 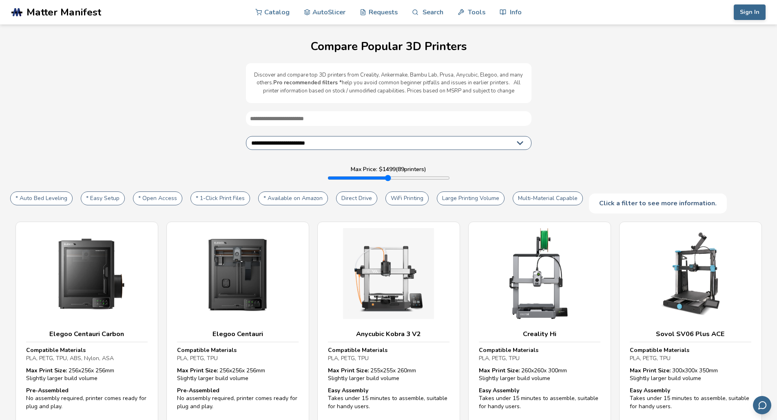 What do you see at coordinates (548, 199) in the screenshot?
I see `button: Multi-Material Capable` at bounding box center [548, 199].